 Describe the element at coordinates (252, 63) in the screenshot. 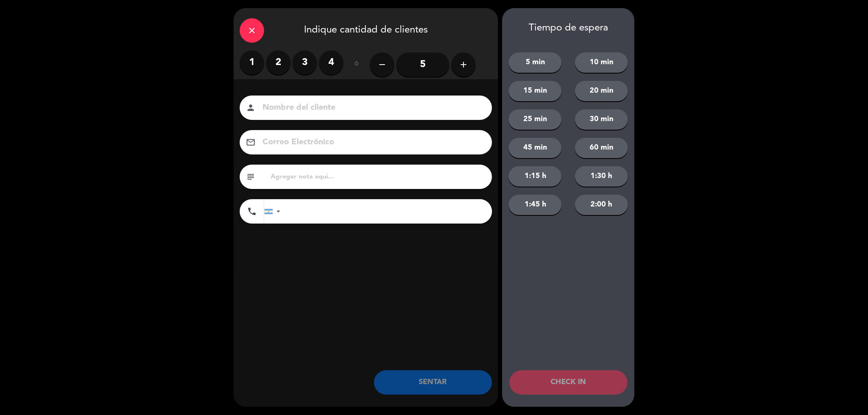

I see `label: 1` at that location.